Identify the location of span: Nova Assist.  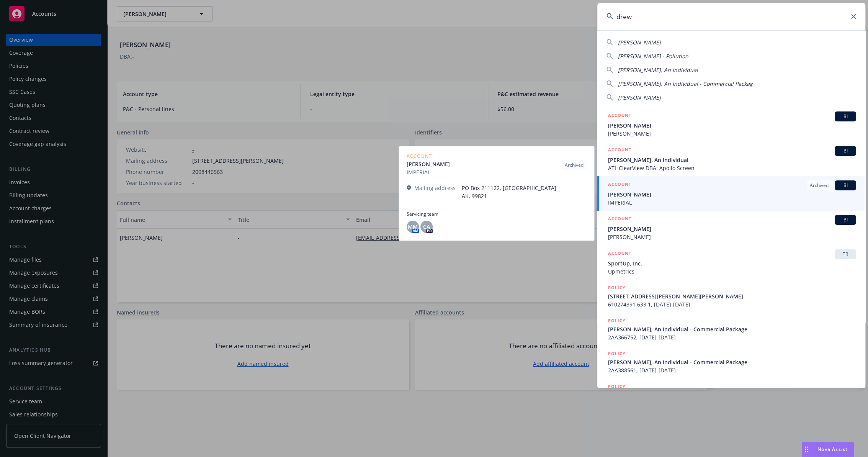
(832, 449).